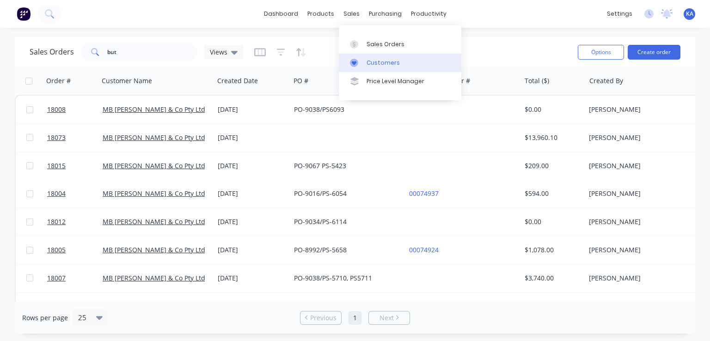 The height and width of the screenshot is (341, 710). I want to click on a: Price Level Manager, so click(400, 81).